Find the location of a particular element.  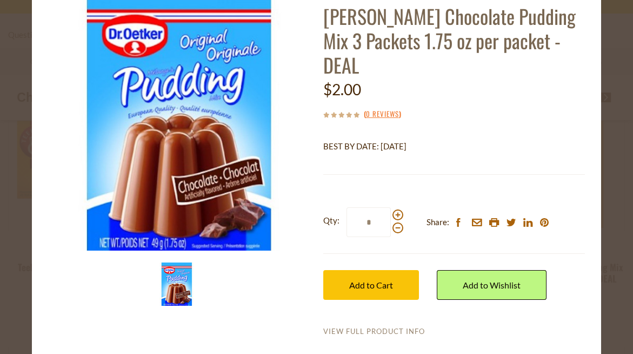

input: Qty: is located at coordinates (369, 222).